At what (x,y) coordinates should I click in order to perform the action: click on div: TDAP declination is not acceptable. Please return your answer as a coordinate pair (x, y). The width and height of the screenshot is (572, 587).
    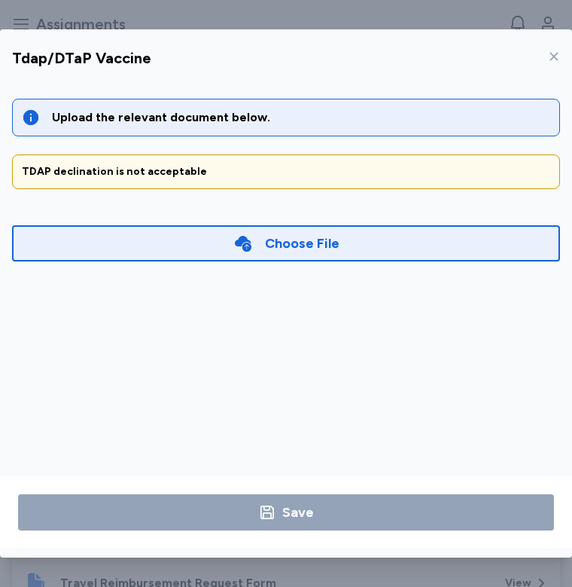
    Looking at the image, I should click on (286, 172).